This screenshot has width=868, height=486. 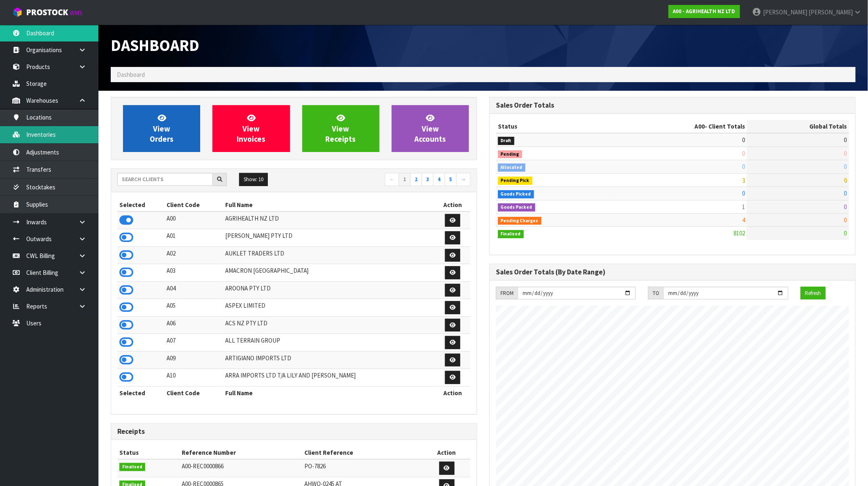 I want to click on span: A00, so click(x=700, y=126).